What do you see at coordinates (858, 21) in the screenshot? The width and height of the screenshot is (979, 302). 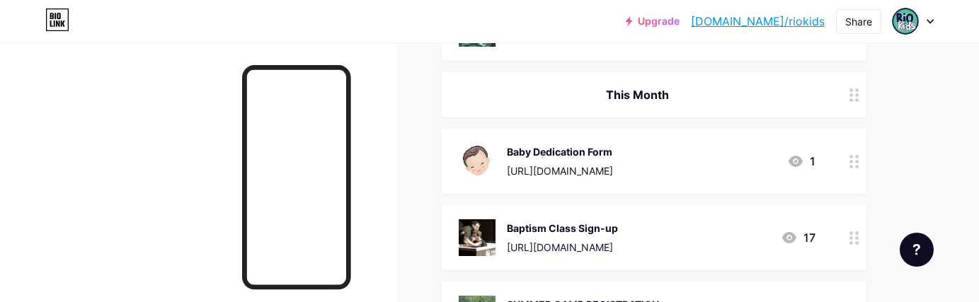 I see `div: Share` at bounding box center [858, 21].